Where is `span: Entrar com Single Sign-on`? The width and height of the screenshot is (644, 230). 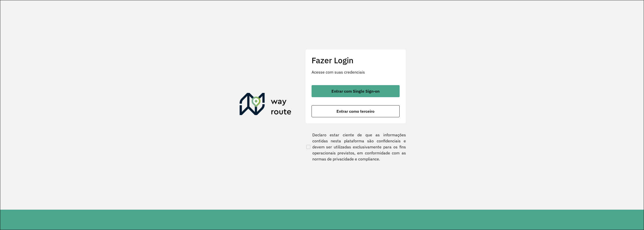
span: Entrar com Single Sign-on is located at coordinates (356, 91).